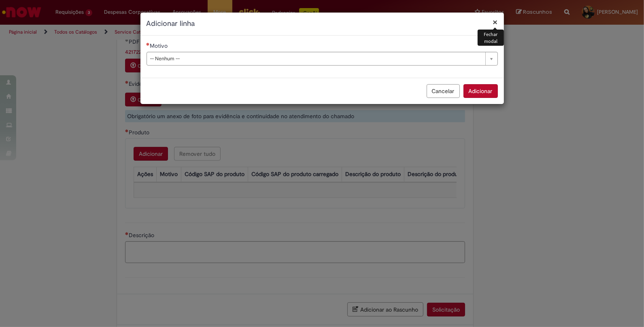 This screenshot has width=644, height=327. Describe the element at coordinates (160, 46) in the screenshot. I see `span: Motivo` at that location.